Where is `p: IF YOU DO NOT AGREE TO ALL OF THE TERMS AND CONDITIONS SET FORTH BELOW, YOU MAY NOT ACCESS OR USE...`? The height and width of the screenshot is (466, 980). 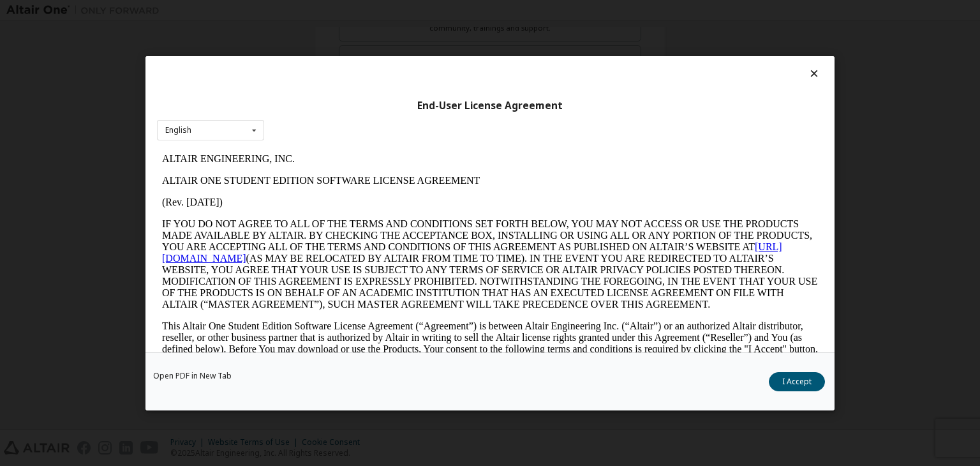 p: IF YOU DO NOT AGREE TO ALL OF THE TERMS AND CONDITIONS SET FORTH BELOW, YOU MAY NOT ACCESS OR USE... is located at coordinates (333, 116).